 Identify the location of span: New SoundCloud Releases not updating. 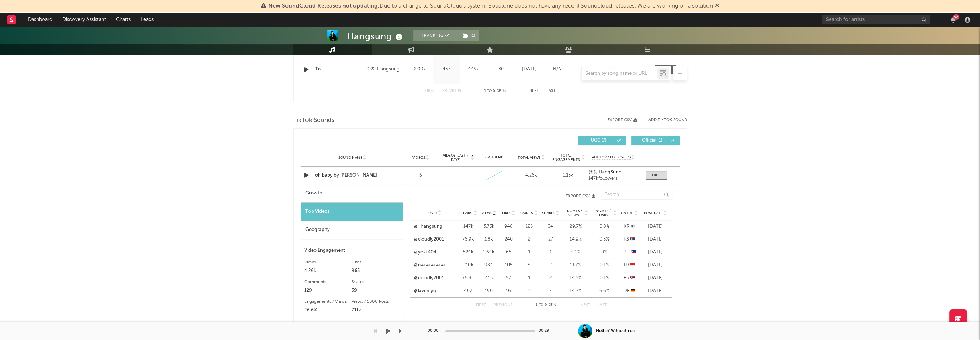
(323, 6).